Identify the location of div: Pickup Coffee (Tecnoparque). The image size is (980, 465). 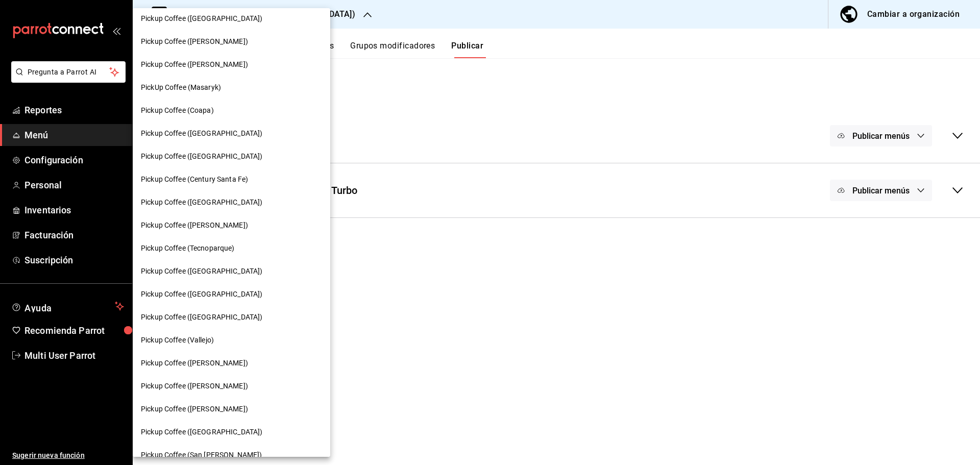
(231, 248).